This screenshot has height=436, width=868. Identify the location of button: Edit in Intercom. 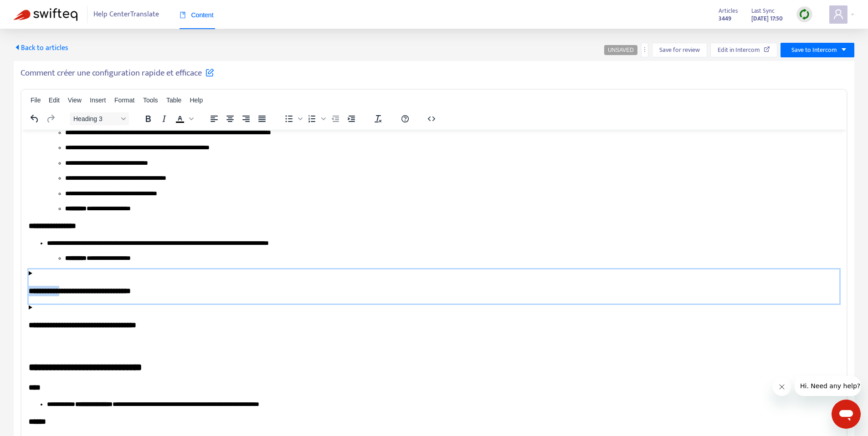
(744, 50).